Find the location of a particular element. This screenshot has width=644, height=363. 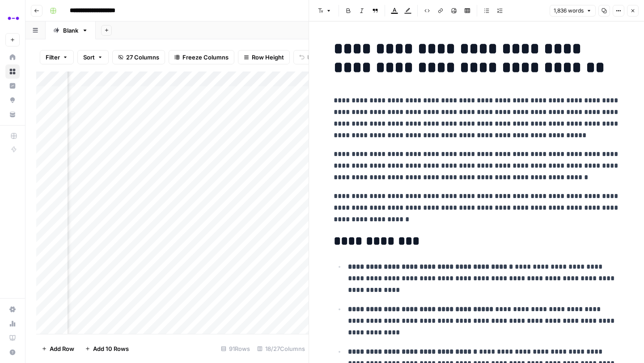

span: Add Row is located at coordinates (62, 349).